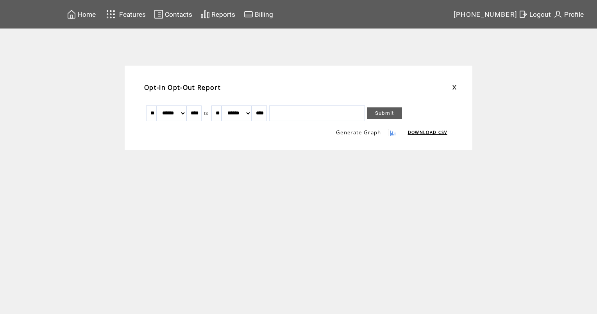 The height and width of the screenshot is (314, 597). Describe the element at coordinates (159, 14) in the screenshot. I see `img: contacts.svg` at that location.